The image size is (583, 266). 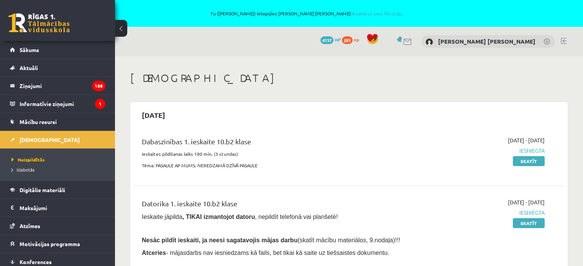 I want to click on a: Informatīvie ziņojumi1, so click(x=57, y=104).